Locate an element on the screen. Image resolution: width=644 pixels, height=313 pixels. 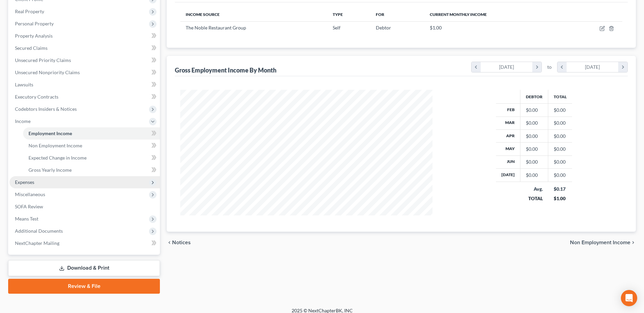
a: Property Analysis is located at coordinates (85, 36).